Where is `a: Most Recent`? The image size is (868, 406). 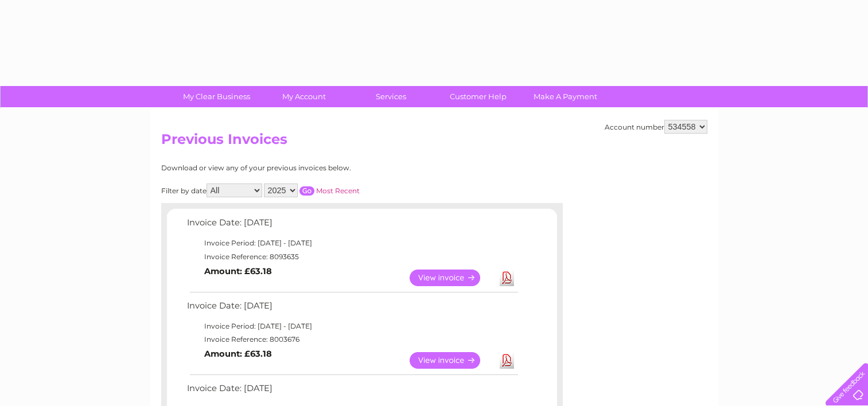
a: Most Recent is located at coordinates (338, 190).